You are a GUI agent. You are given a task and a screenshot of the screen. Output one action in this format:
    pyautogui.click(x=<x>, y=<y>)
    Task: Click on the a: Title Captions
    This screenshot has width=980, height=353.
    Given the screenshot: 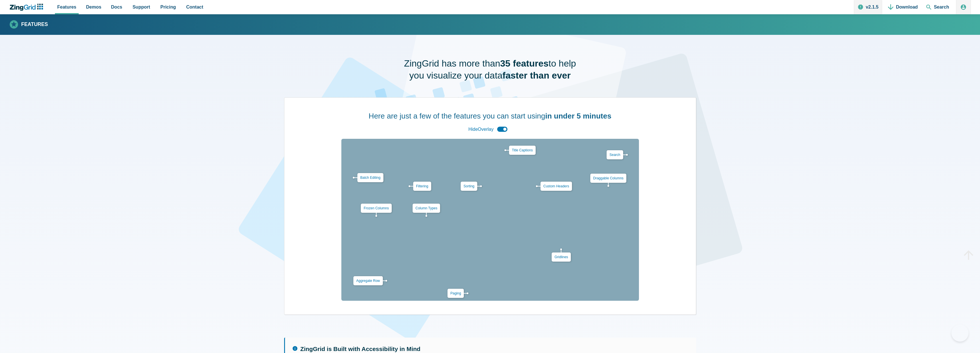 What is the action you would take?
    pyautogui.click(x=522, y=150)
    